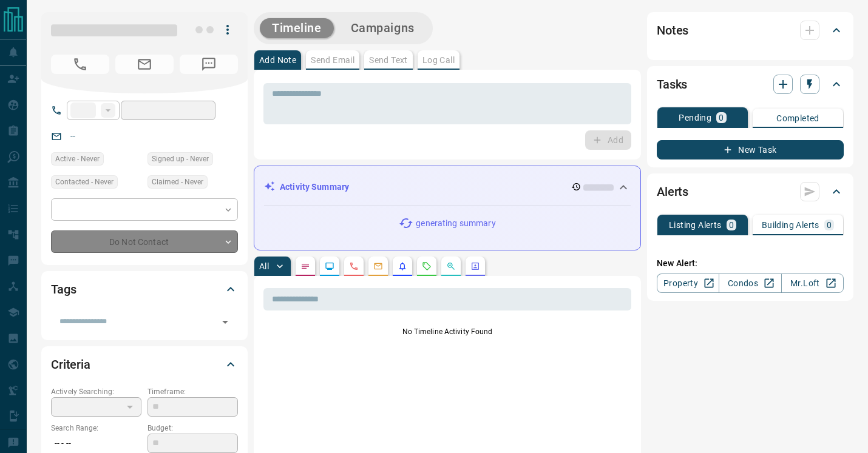 The image size is (868, 453). I want to click on div: Tasks, so click(750, 84).